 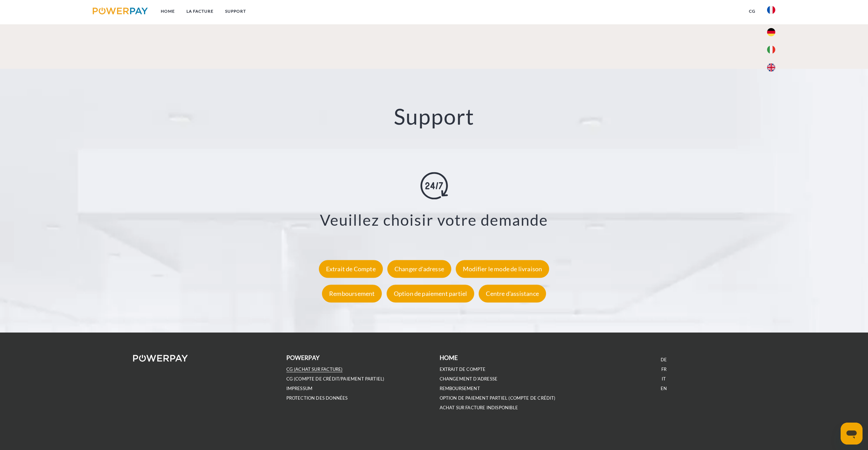 I want to click on a: LA FACTURE, so click(x=200, y=11).